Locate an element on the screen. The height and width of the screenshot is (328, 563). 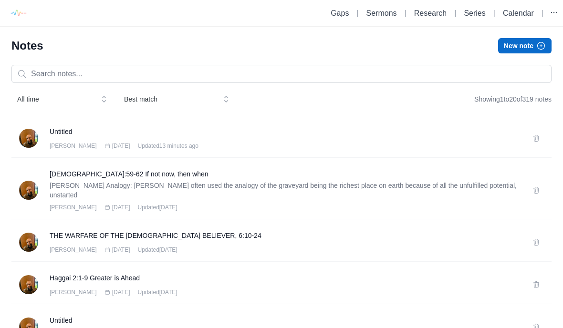
a: Calendar is located at coordinates (518, 13).